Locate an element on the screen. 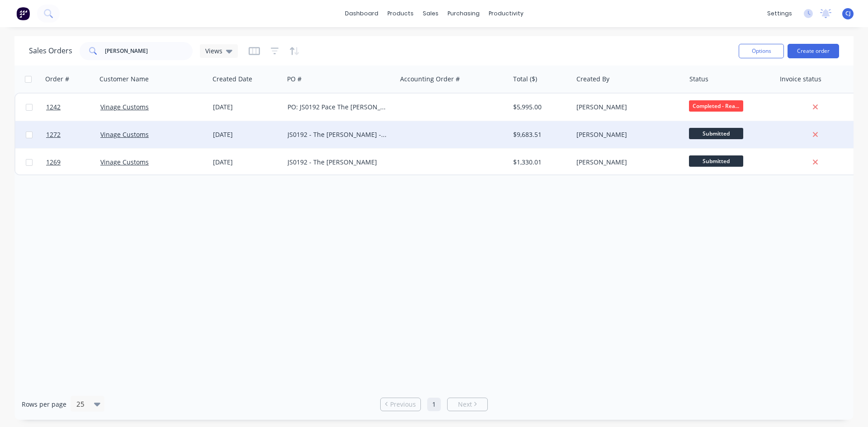  div: Accounting Order # is located at coordinates (430, 79).